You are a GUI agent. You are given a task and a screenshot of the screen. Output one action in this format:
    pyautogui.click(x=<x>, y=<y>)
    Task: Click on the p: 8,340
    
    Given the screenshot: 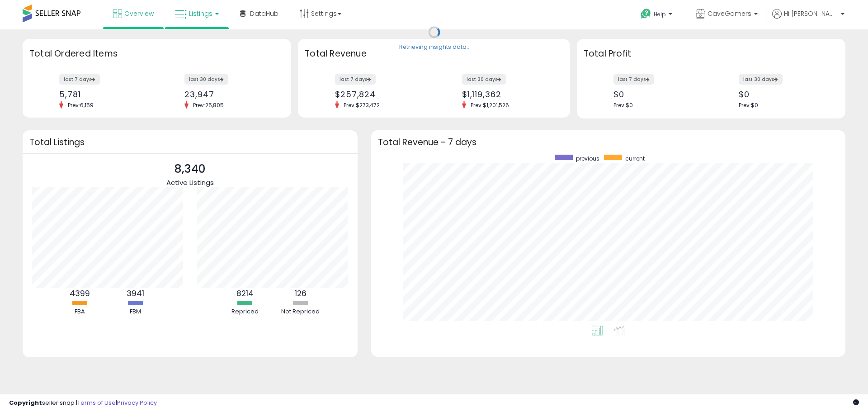 What is the action you would take?
    pyautogui.click(x=190, y=169)
    